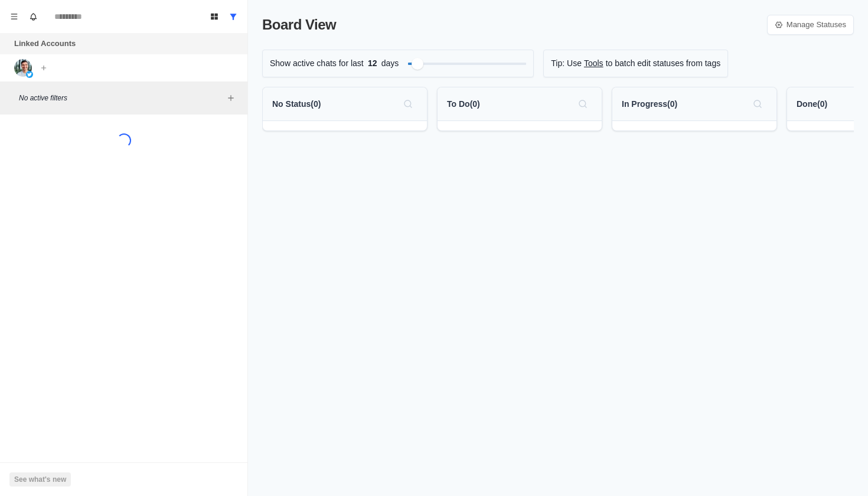 The image size is (868, 496). Describe the element at coordinates (214, 17) in the screenshot. I see `button: Board View` at that location.